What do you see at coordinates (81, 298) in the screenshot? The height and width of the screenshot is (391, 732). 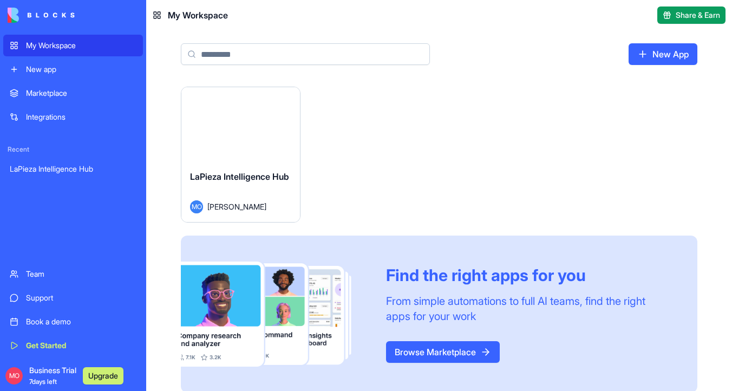 I see `div: Support` at bounding box center [81, 298].